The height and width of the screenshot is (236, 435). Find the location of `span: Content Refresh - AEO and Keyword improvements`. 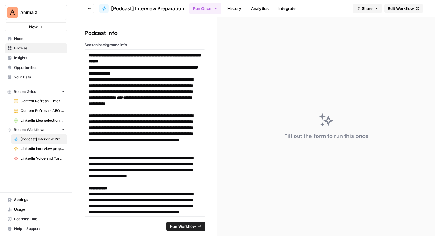

span: Content Refresh - AEO and Keyword improvements is located at coordinates (43, 111).